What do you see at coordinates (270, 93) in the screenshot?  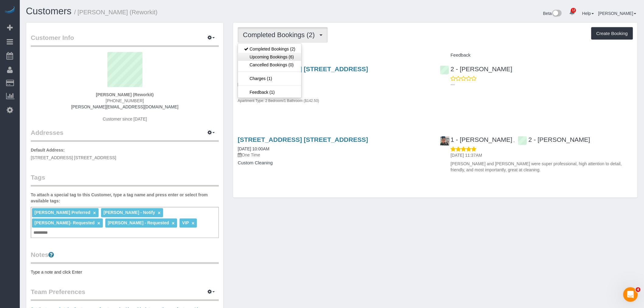 I see `a: Feedback (1)` at bounding box center [270, 93].